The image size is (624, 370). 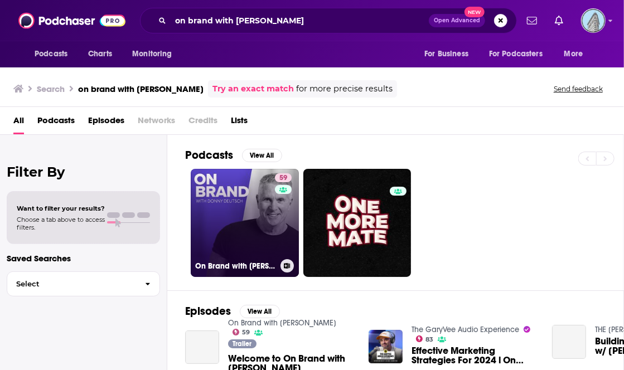 What do you see at coordinates (56, 123) in the screenshot?
I see `a: Podcasts` at bounding box center [56, 123].